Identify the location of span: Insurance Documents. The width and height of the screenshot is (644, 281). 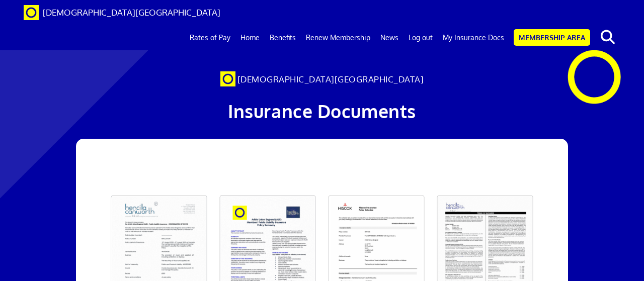
(322, 111).